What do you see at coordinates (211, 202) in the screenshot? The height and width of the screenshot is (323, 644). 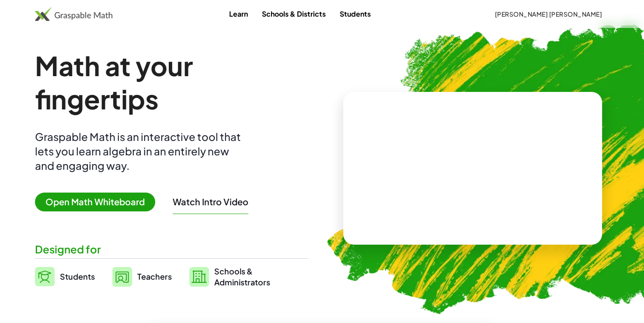 I see `button: Watch Intro Video` at bounding box center [211, 202].